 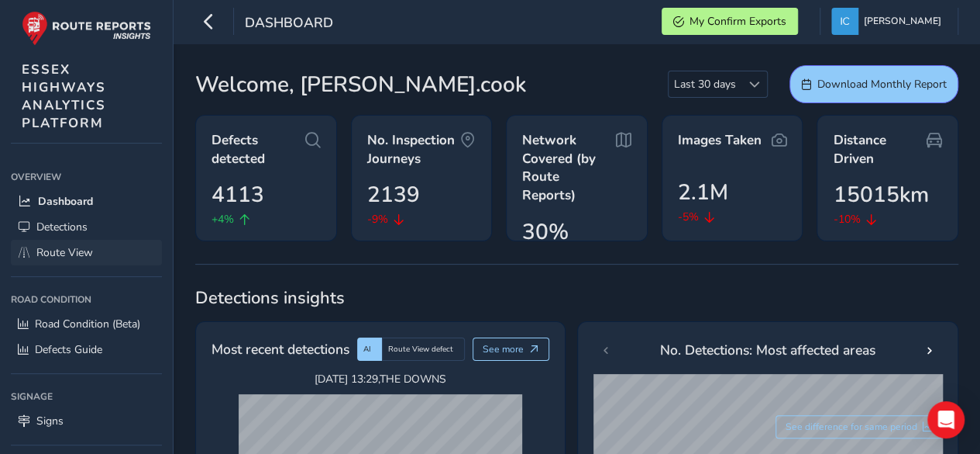 I want to click on div: Open Intercom Messenger, so click(x=946, y=420).